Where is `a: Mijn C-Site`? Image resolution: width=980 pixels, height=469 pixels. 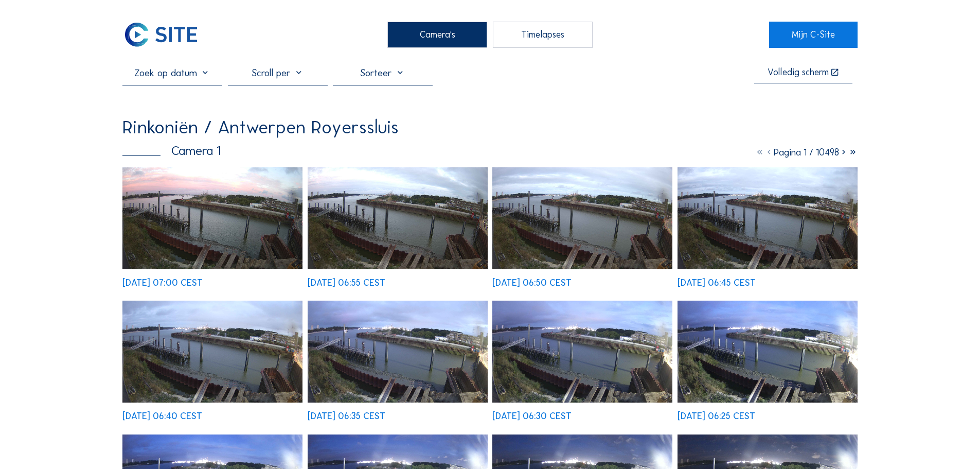
a: Mijn C-Site is located at coordinates (813, 34).